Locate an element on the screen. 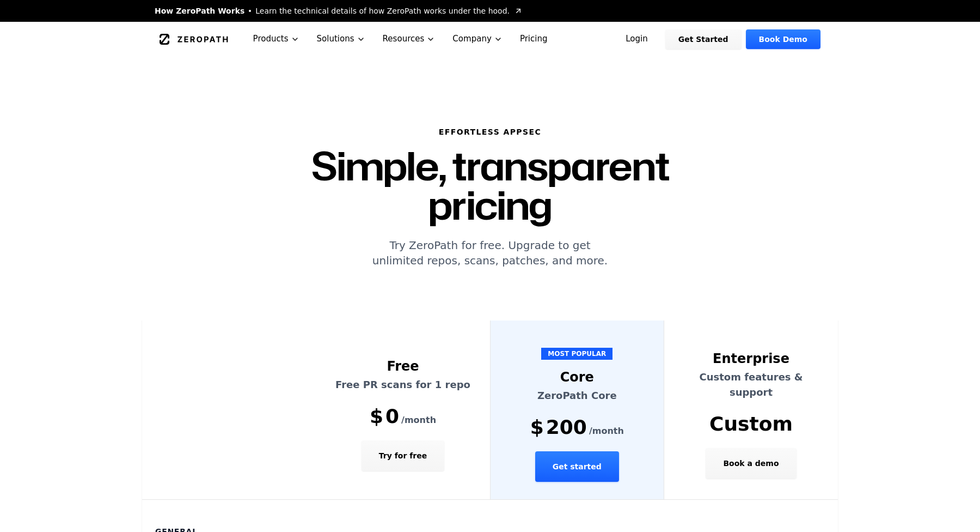  button: Resources is located at coordinates (409, 39).